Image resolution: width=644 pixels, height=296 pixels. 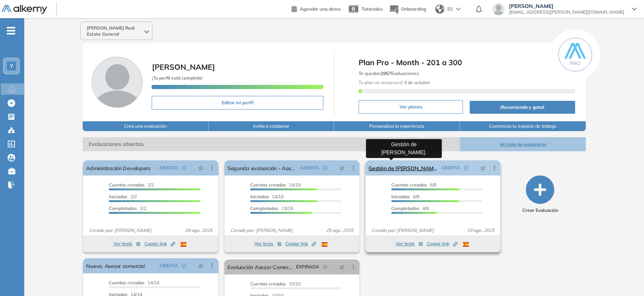 What do you see at coordinates (386, 73) in the screenshot?
I see `b: 2957` at bounding box center [386, 73].